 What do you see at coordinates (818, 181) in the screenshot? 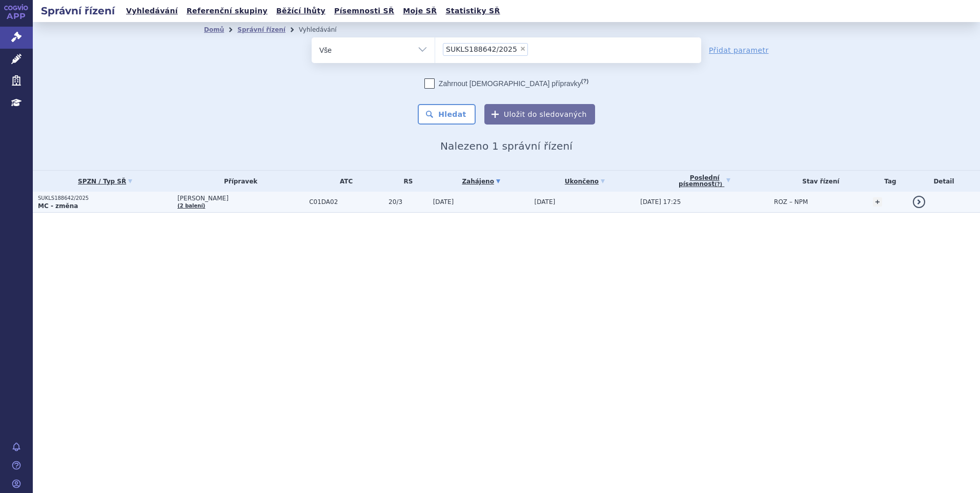
I see `th: Stav řízení` at bounding box center [818, 181].